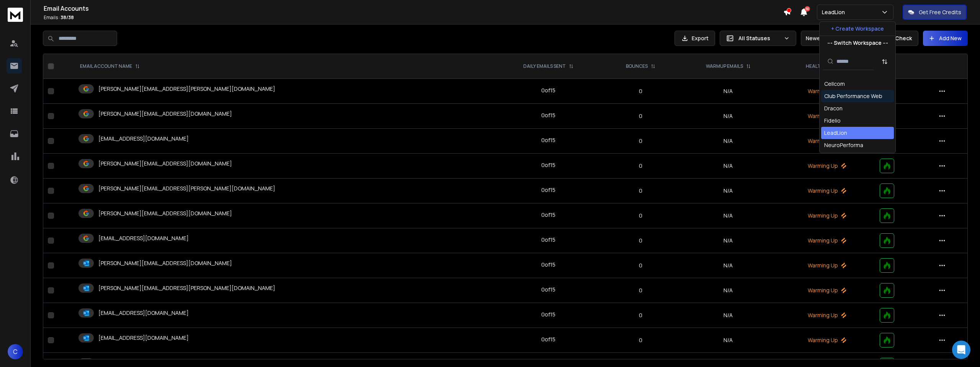  I want to click on p: LeadLion, so click(835, 12).